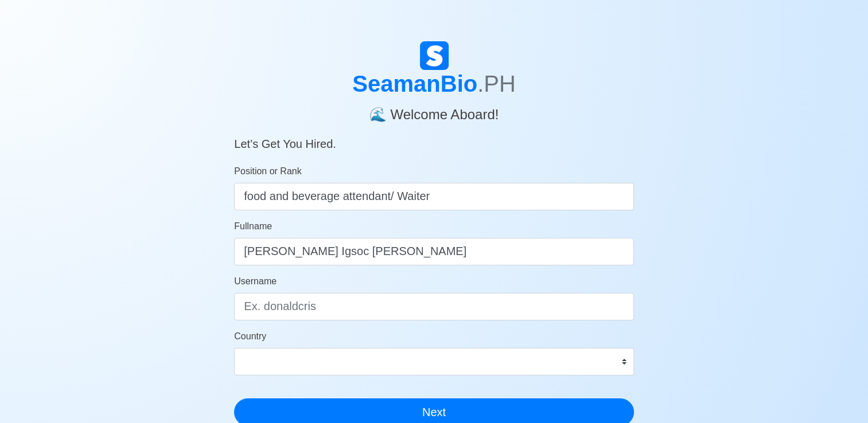 Image resolution: width=868 pixels, height=423 pixels. What do you see at coordinates (496, 84) in the screenshot?
I see `span: .PH` at bounding box center [496, 84].